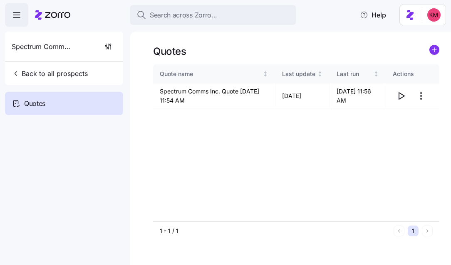  I want to click on th: Last runNot sorted, so click(357, 74).